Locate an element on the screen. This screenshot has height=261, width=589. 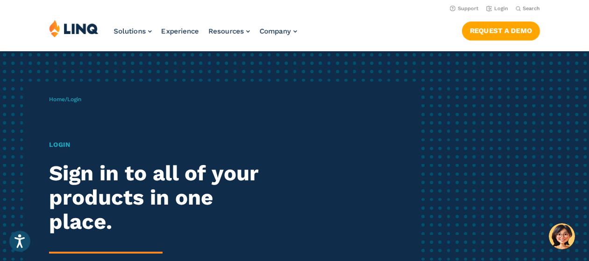
nav: Primary Navigation is located at coordinates (205, 35).